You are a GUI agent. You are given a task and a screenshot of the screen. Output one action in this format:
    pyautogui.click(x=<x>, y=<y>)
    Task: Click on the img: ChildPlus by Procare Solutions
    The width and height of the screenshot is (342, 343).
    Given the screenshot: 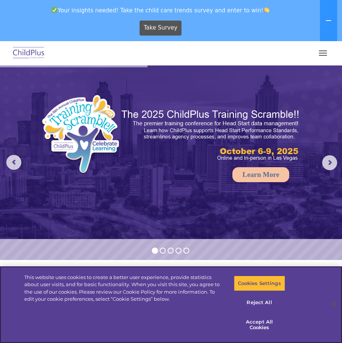 What is the action you would take?
    pyautogui.click(x=29, y=53)
    